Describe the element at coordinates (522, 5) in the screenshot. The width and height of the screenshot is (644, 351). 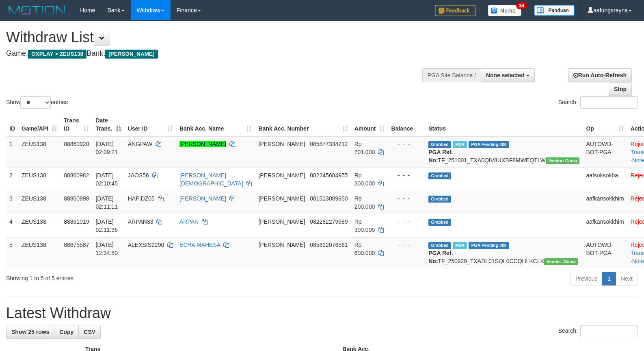
I see `span: 34` at that location.